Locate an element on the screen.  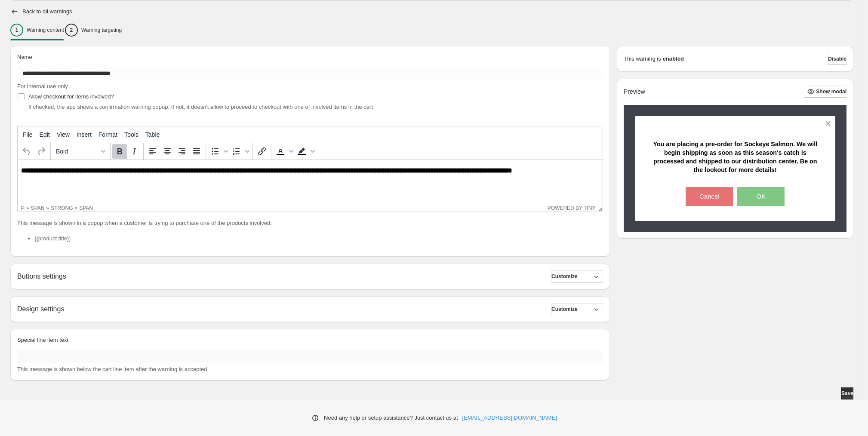
strong: enabled is located at coordinates (673, 59).